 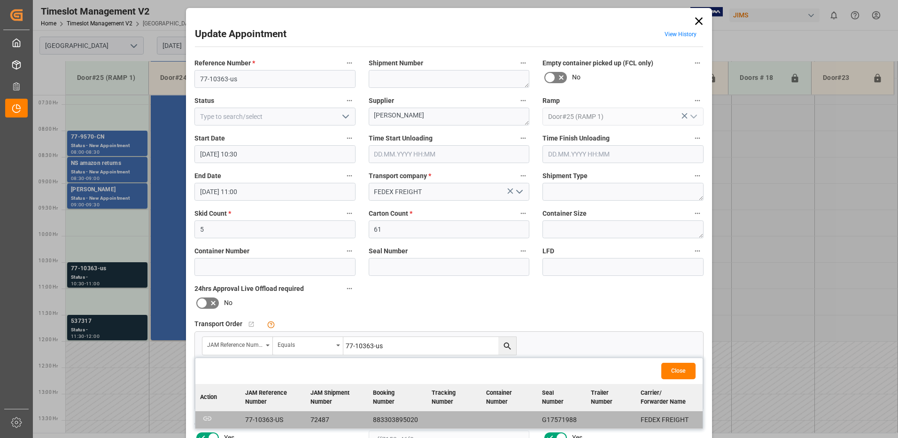 I want to click on th: Container Number, so click(x=509, y=397).